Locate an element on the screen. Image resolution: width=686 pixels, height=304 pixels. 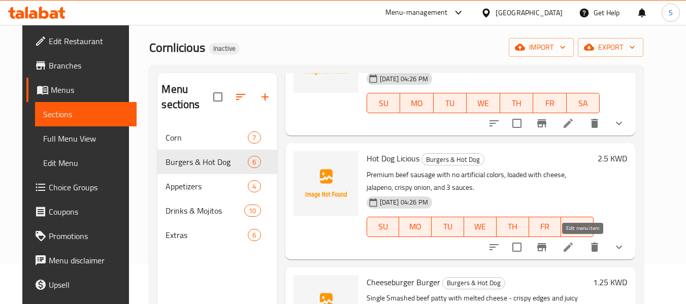
span: Cornlicious is located at coordinates (177, 47).